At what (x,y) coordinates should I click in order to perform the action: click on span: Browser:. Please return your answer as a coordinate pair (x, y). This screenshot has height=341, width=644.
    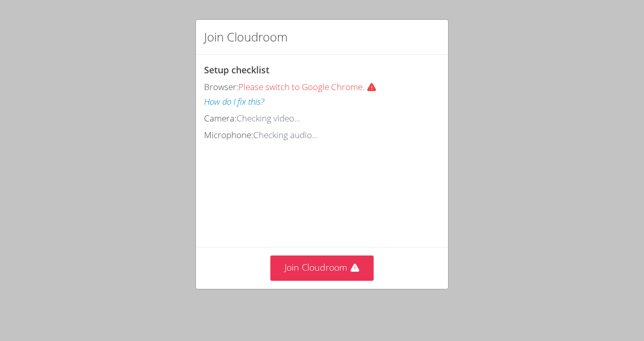
    Looking at the image, I should click on (221, 87).